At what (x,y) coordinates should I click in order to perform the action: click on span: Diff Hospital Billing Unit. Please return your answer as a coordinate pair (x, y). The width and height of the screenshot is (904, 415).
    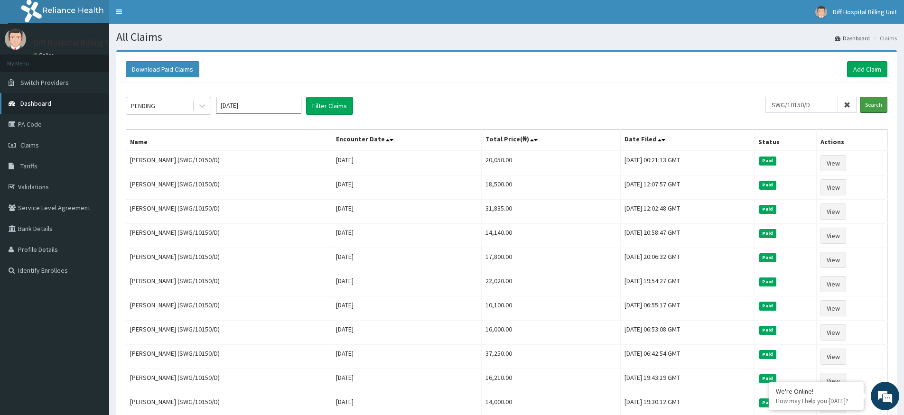
    Looking at the image, I should click on (865, 12).